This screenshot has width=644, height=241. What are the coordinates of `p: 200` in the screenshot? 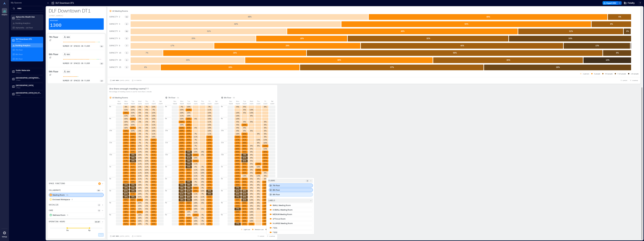 It's located at (68, 72).